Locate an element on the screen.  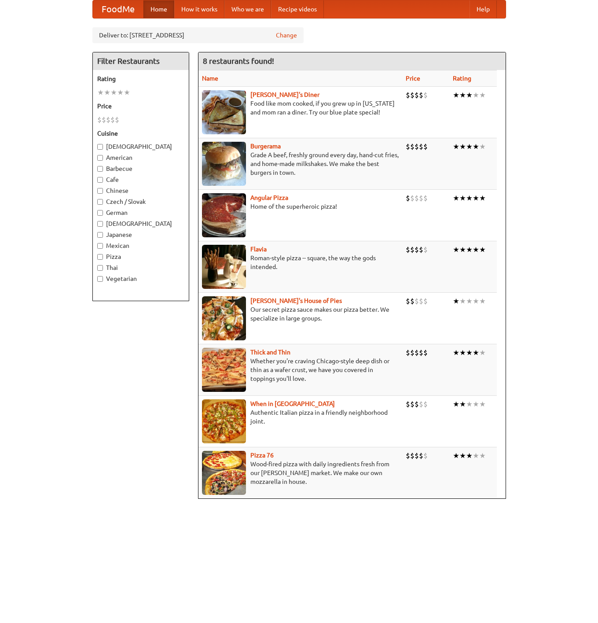
a: Name is located at coordinates (210, 78).